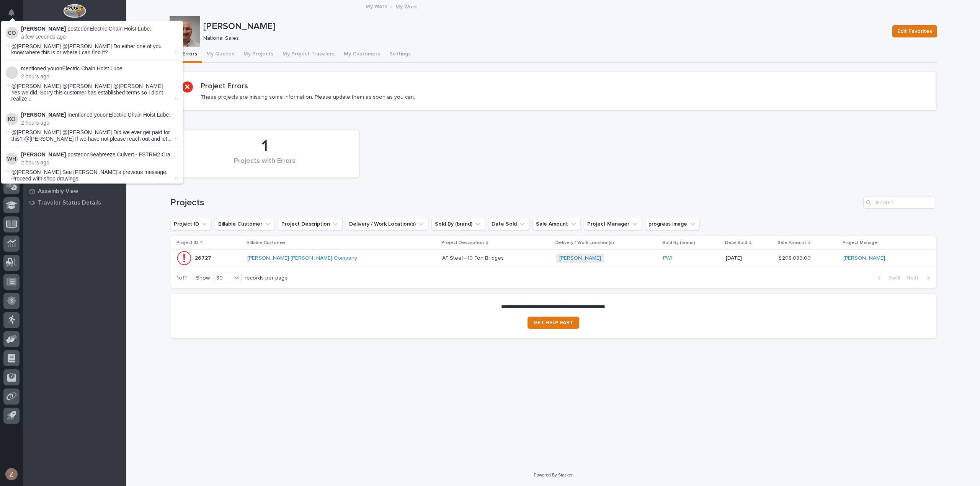  Describe the element at coordinates (99, 36) in the screenshot. I see `p: a few seconds ago` at that location.